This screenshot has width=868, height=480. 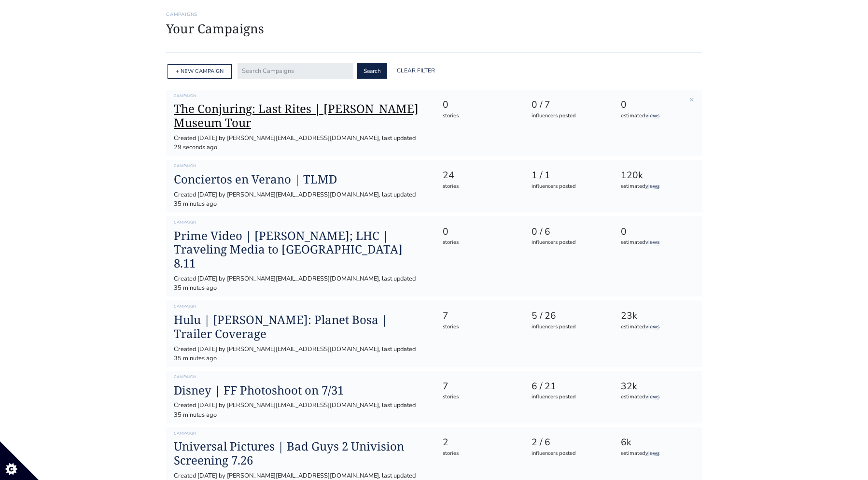 I want to click on a: Disney | FF Photoshoot on 7/31, so click(x=301, y=390).